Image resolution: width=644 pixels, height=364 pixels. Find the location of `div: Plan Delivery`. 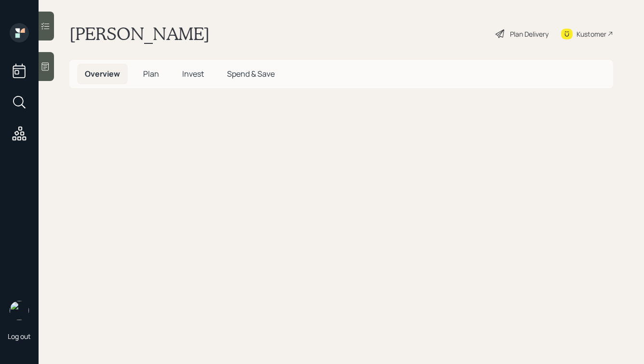

div: Plan Delivery is located at coordinates (530, 34).